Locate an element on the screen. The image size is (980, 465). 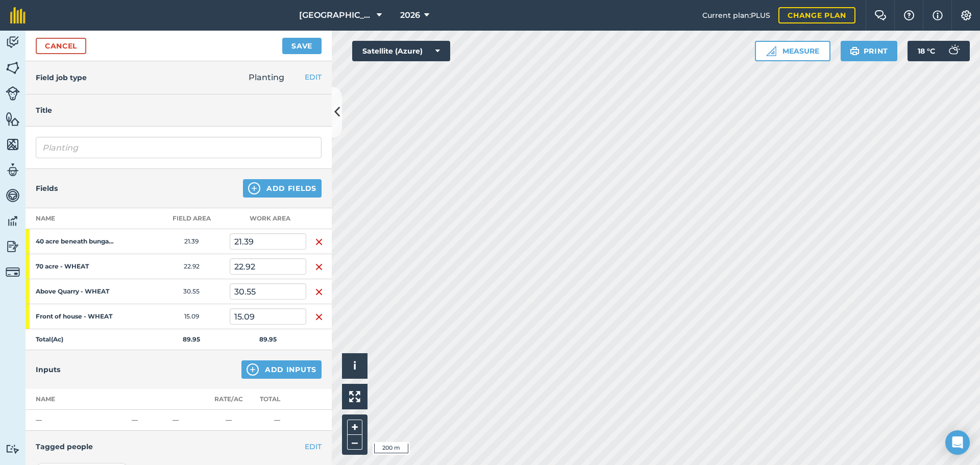
span: Planting is located at coordinates (266, 77).